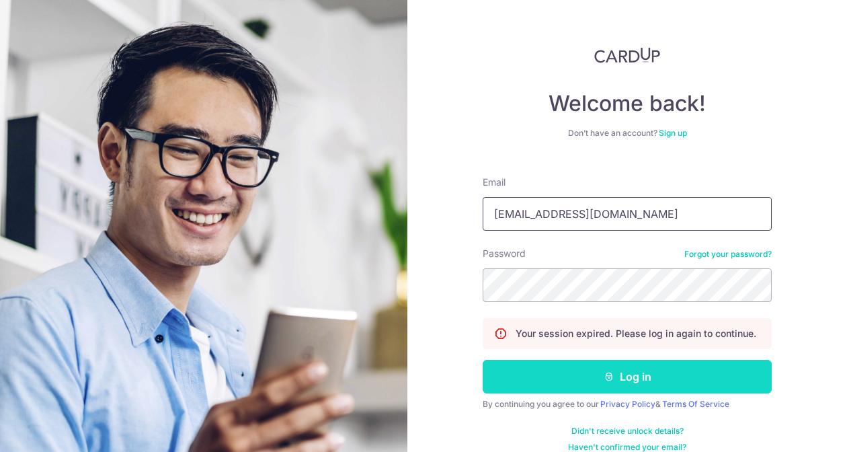 This screenshot has height=452, width=847. Describe the element at coordinates (728, 254) in the screenshot. I see `a: Forgot your password?` at that location.